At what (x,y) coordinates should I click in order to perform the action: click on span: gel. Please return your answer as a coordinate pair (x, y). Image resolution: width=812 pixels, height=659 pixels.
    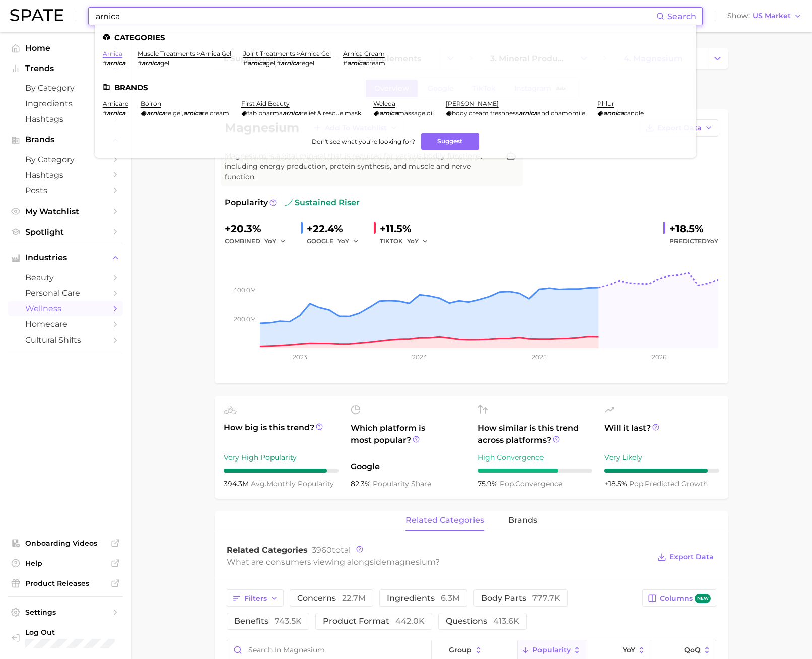
    Looking at the image, I should click on (271, 63).